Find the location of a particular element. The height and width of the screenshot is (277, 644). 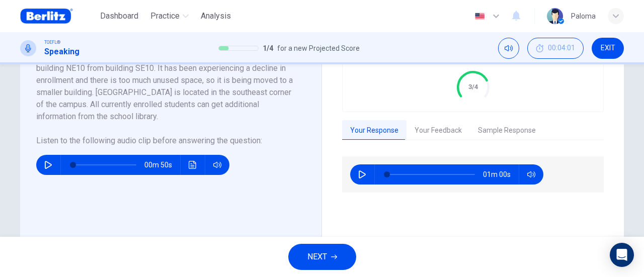

div: Hide is located at coordinates (555, 48).